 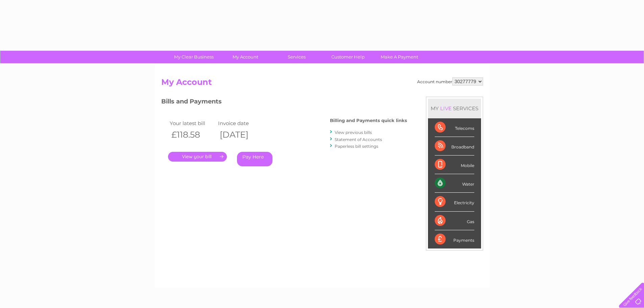 I want to click on a: Make A Payment, so click(x=399, y=57).